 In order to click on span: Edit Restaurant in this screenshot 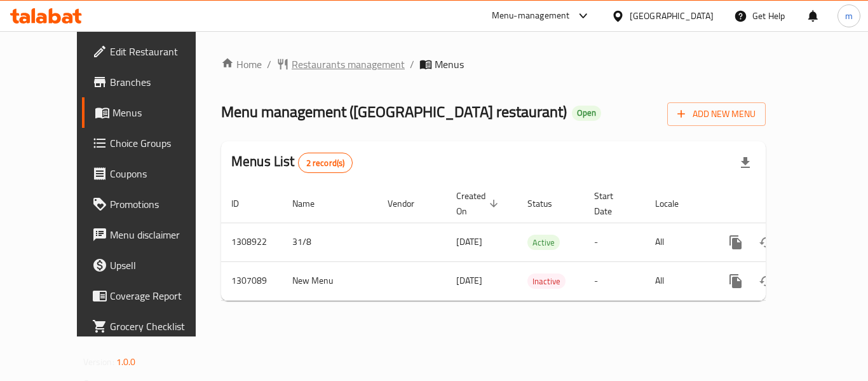, I will do `click(161, 52)`.